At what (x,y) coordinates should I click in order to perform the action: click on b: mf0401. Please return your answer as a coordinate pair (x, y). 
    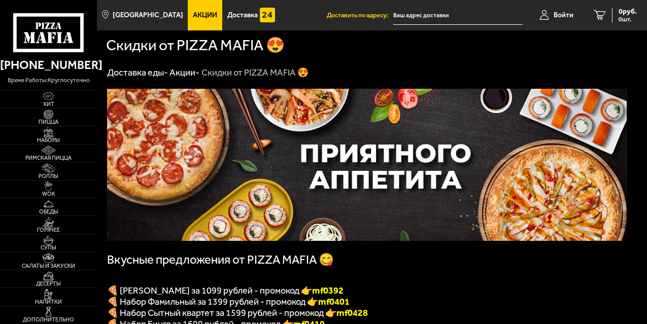
    Looking at the image, I should click on (334, 302).